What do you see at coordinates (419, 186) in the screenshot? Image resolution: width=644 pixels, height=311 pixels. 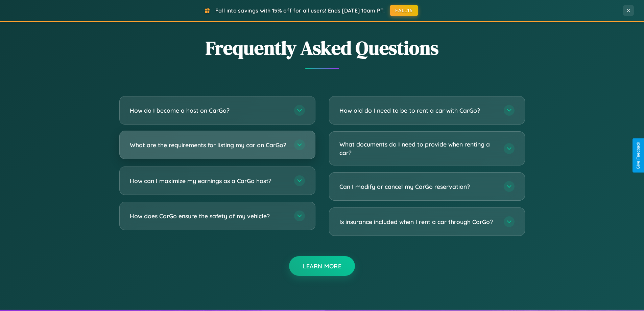 I see `h3: Can I modify or cancel my CarGo reservation?` at bounding box center [419, 186].